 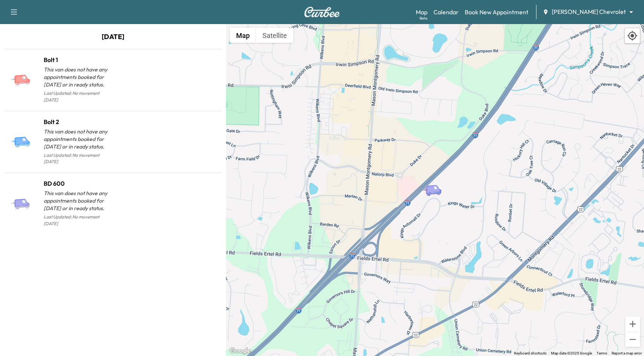 What do you see at coordinates (423, 18) in the screenshot?
I see `div: Beta` at bounding box center [423, 18].